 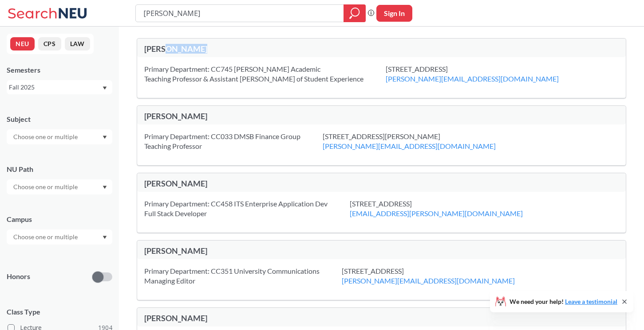 I want to click on div: magnifying glass, so click(x=354, y=13).